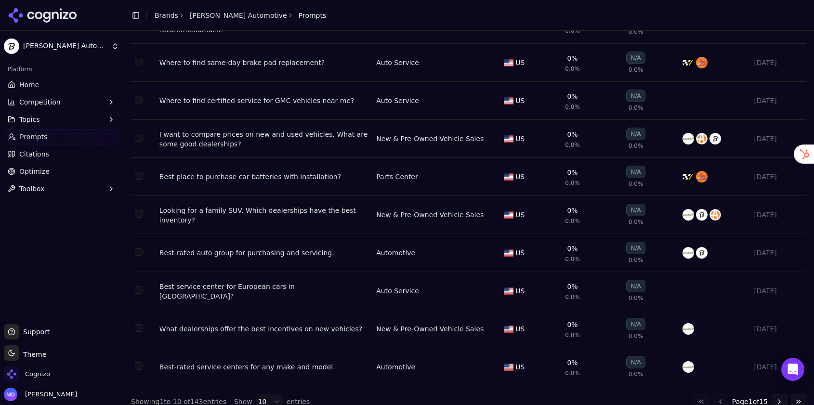 The height and width of the screenshot is (405, 814). What do you see at coordinates (264, 139) in the screenshot?
I see `div: I want to compare prices on new and used vehicles. What are some good dealerships?` at bounding box center [264, 139].